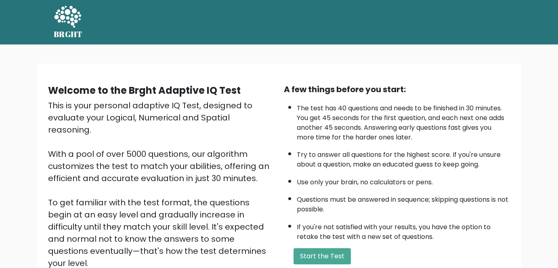 This screenshot has width=558, height=268. I want to click on li: Questions must be answered in sequence; skipping questions is not possible., so click(403, 202).